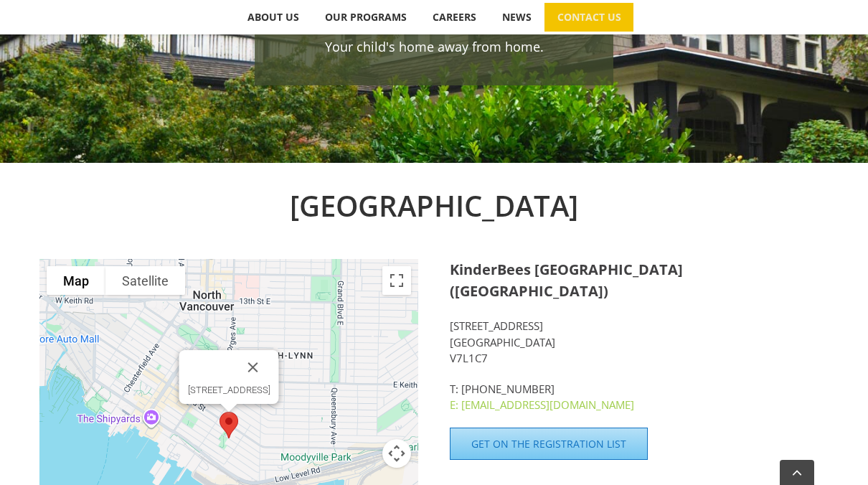 This screenshot has height=485, width=868. Describe the element at coordinates (366, 18) in the screenshot. I see `span: OUR PROGRAMS` at that location.